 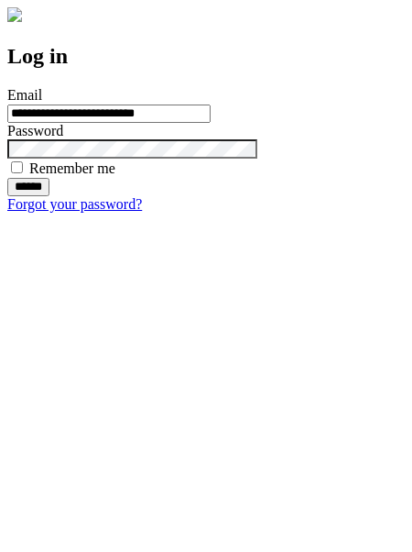 What do you see at coordinates (74, 203) in the screenshot?
I see `a: Forgot your password?` at bounding box center [74, 203].